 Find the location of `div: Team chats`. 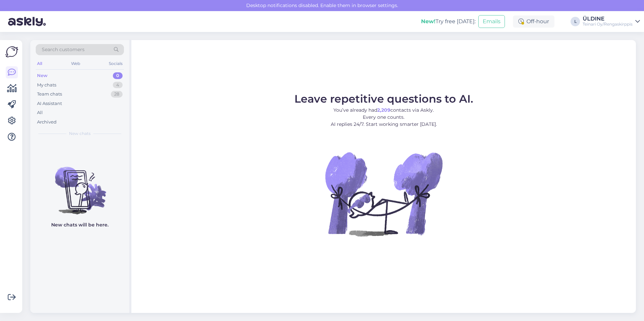

div: Team chats is located at coordinates (50, 94).